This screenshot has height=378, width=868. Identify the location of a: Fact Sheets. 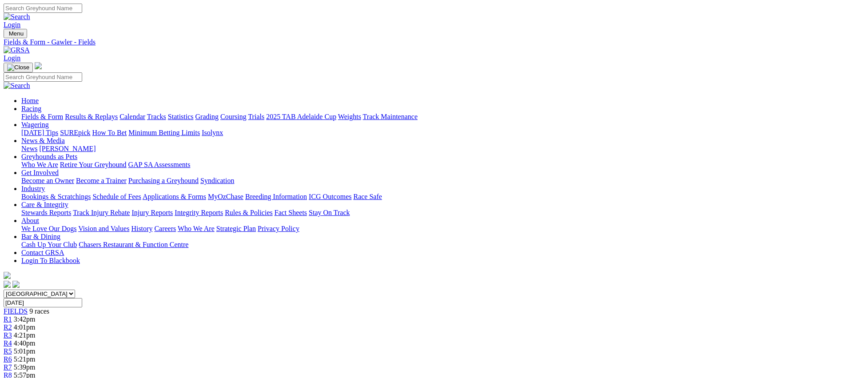
(291, 212).